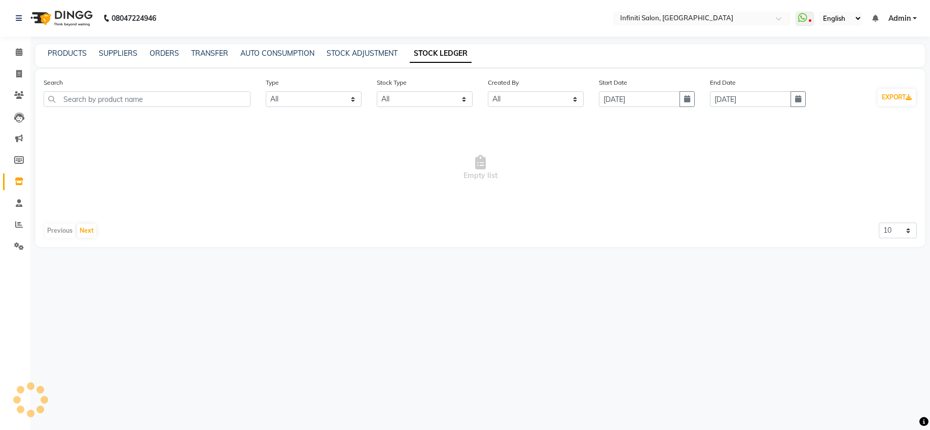 The image size is (930, 430). I want to click on button: EXPORT, so click(897, 97).